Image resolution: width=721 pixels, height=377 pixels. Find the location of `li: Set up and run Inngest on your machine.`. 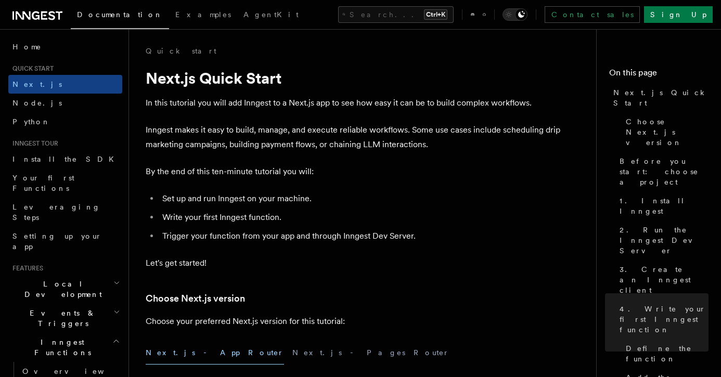

li: Set up and run Inngest on your machine. is located at coordinates (361, 199).